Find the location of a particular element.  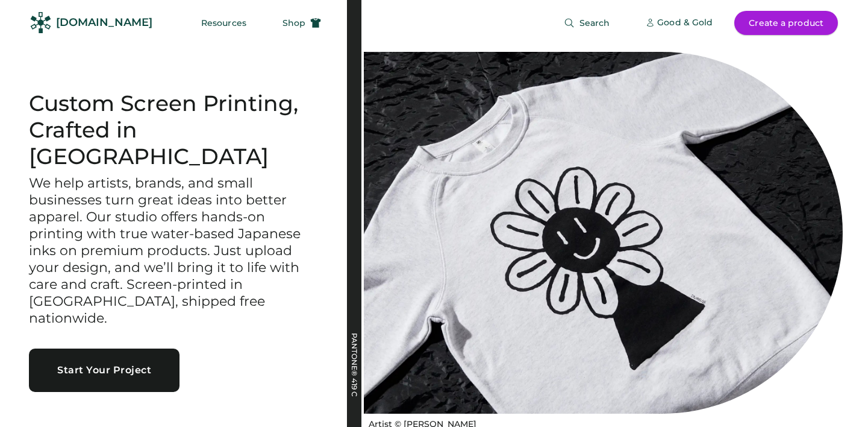

div: Good & Gold is located at coordinates (685, 23).